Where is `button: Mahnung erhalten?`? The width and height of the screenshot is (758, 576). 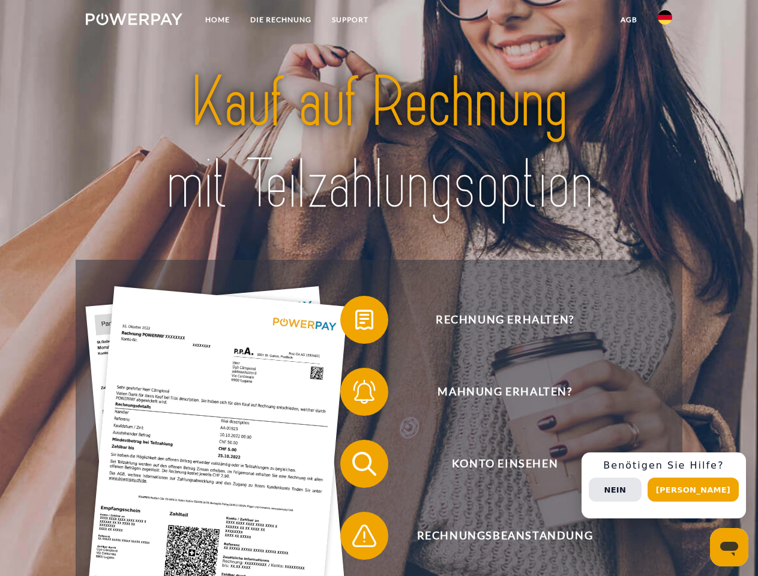
button: Mahnung erhalten? is located at coordinates (496, 392).